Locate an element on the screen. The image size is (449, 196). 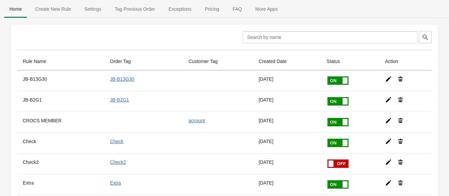
input: Search by name is located at coordinates (330, 37).